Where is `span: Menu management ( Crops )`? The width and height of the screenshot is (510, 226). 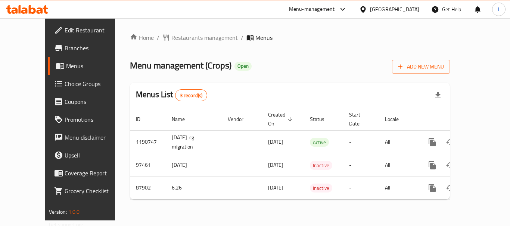 span: Menu management ( Crops ) is located at coordinates (181, 65).